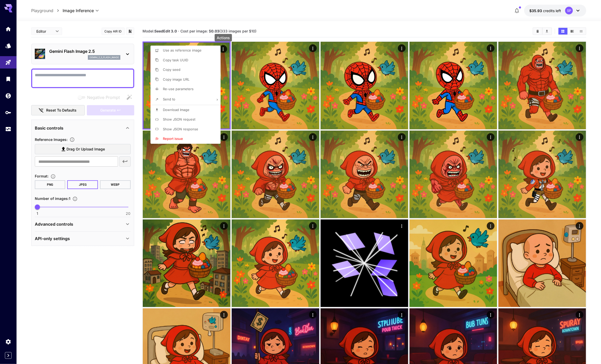 This screenshot has width=601, height=364. I want to click on span: Report issue, so click(173, 139).